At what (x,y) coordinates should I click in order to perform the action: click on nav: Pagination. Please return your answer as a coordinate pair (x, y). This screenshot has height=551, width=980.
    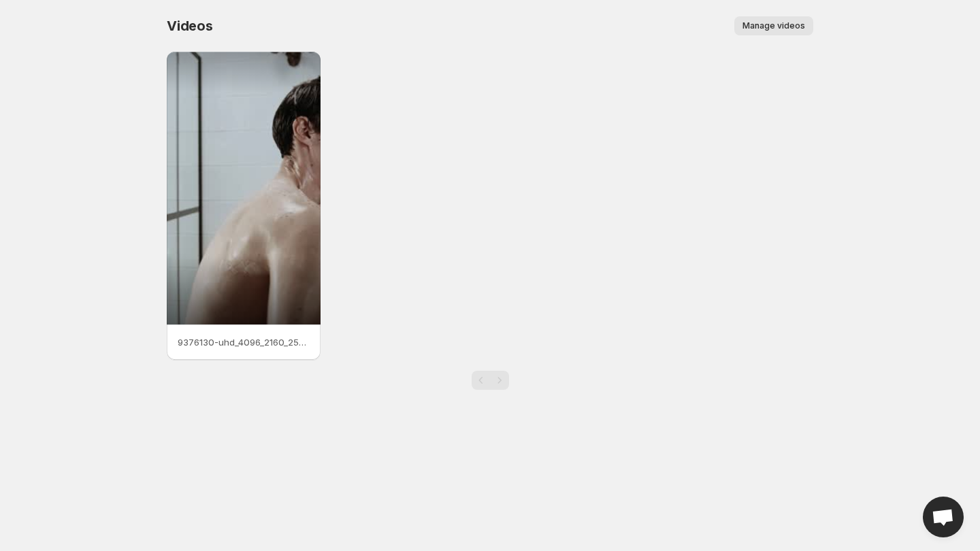
    Looking at the image, I should click on (490, 381).